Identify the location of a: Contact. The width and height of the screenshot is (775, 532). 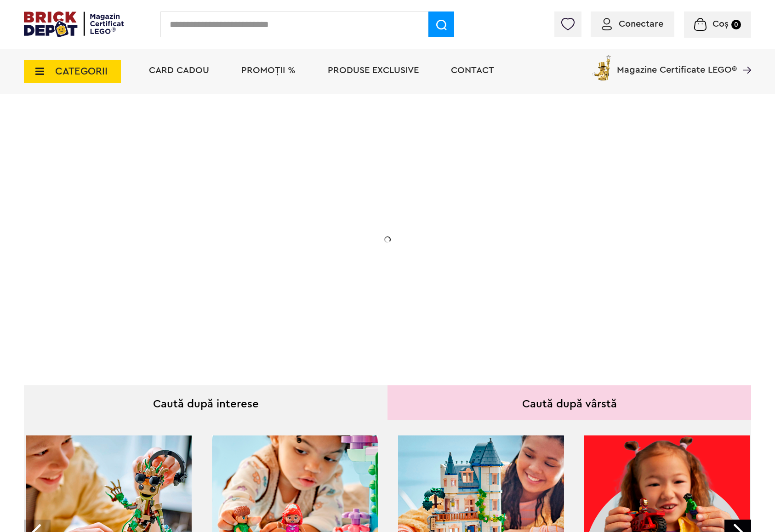
(472, 70).